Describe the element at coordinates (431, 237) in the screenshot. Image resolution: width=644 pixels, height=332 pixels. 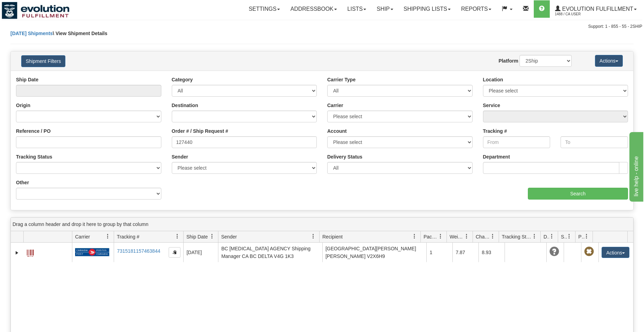
I see `span: Packages` at that location.